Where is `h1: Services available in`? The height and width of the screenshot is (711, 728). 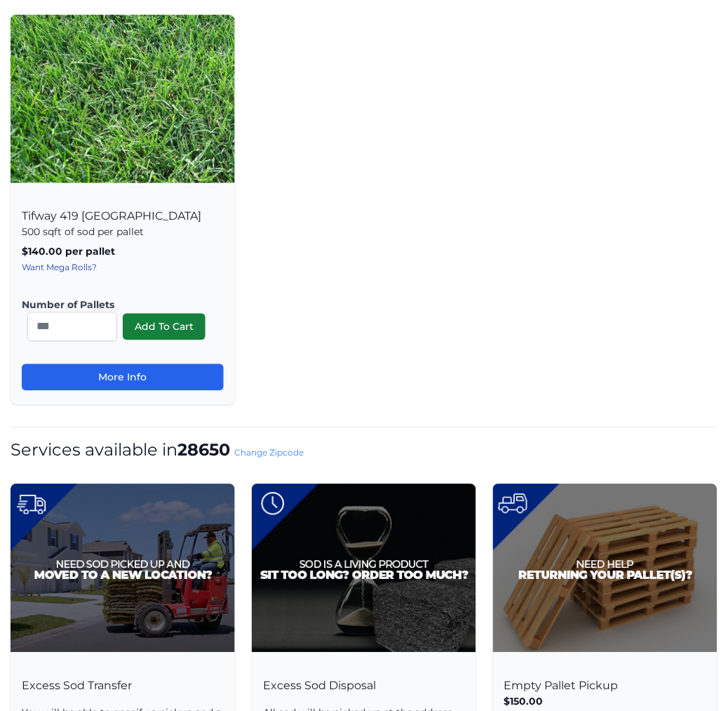 h1: Services available in is located at coordinates (364, 451).